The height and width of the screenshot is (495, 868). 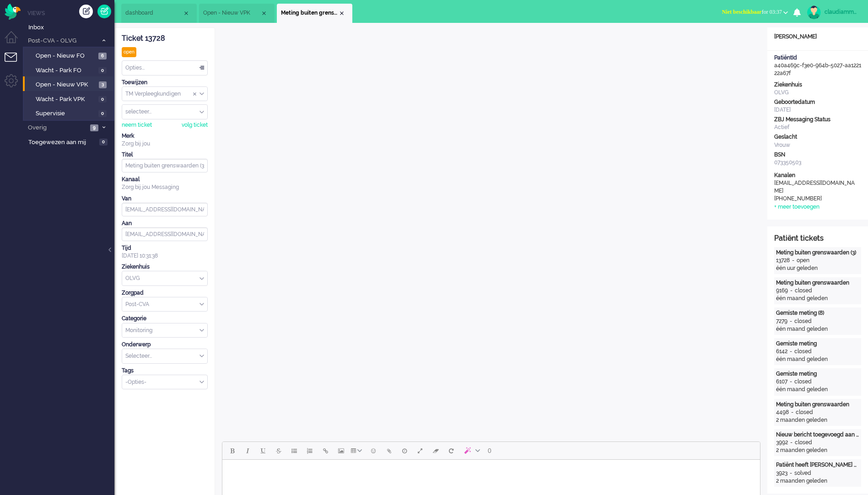 I want to click on span: Supervisie, so click(x=66, y=113).